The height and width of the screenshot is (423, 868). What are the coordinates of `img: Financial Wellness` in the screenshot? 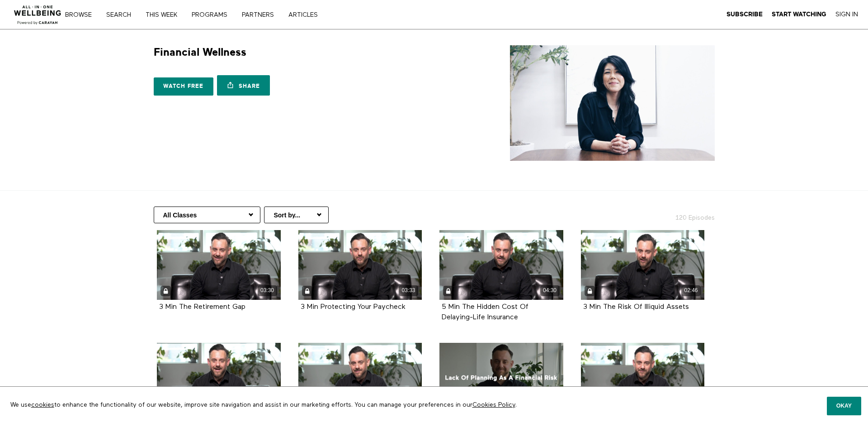 It's located at (612, 103).